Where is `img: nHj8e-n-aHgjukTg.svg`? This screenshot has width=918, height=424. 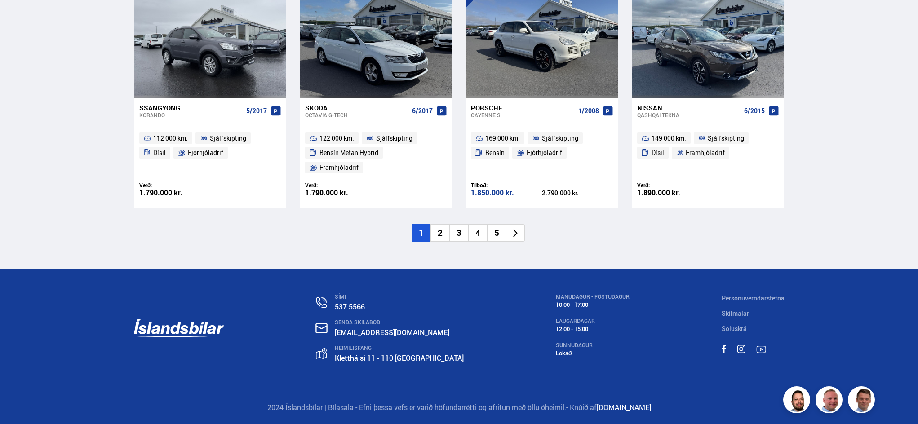 img: nHj8e-n-aHgjukTg.svg is located at coordinates (321, 328).